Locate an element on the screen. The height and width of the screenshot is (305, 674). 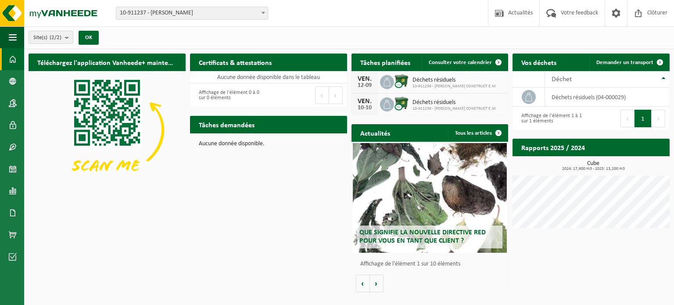
h2: Téléchargez l'application Vanheede+ maintenant! is located at coordinates (107, 62).